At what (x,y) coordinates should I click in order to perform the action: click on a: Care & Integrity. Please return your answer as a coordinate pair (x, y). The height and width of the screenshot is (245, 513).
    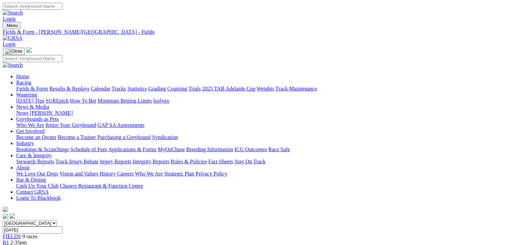
    Looking at the image, I should click on (34, 155).